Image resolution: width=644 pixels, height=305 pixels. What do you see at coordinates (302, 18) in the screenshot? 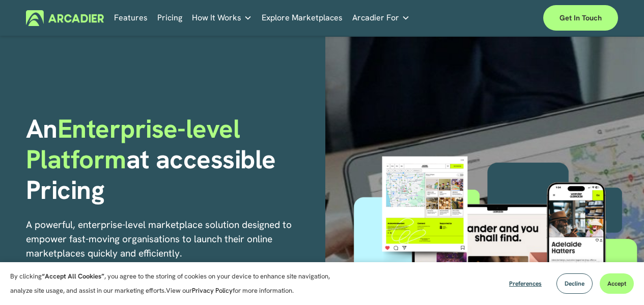
I see `a: Explore Marketplaces` at bounding box center [302, 18].